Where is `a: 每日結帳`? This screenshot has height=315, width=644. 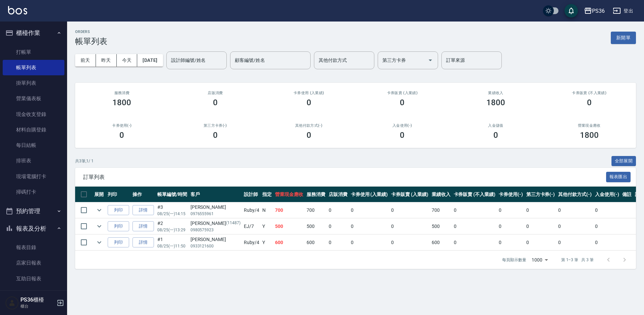 a: 每日結帳 is located at coordinates (33, 145).